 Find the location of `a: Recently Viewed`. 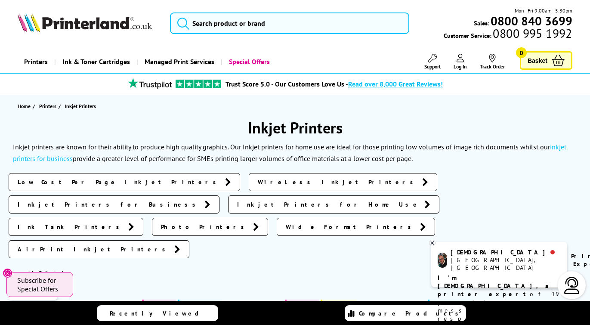

a: Recently Viewed is located at coordinates (158, 313).